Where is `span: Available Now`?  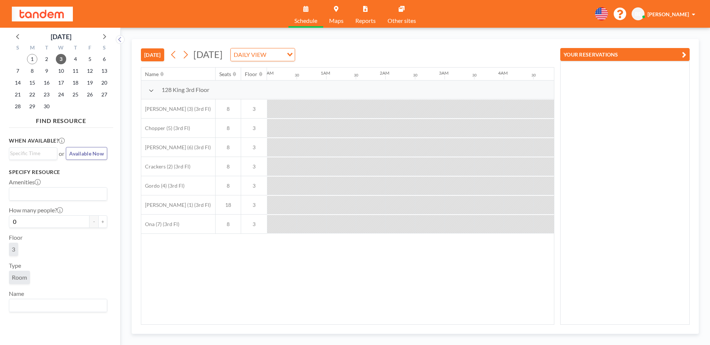 span: Available Now is located at coordinates (87, 153).